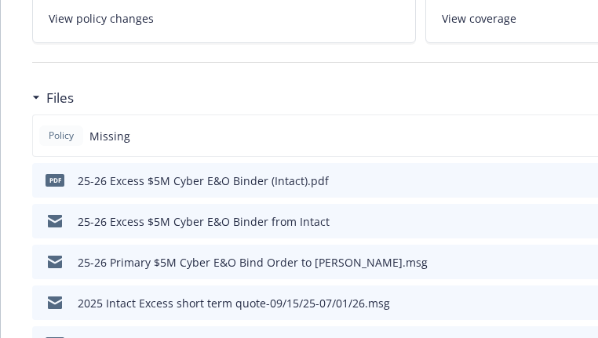 This screenshot has height=338, width=598. I want to click on span: pdf, so click(55, 180).